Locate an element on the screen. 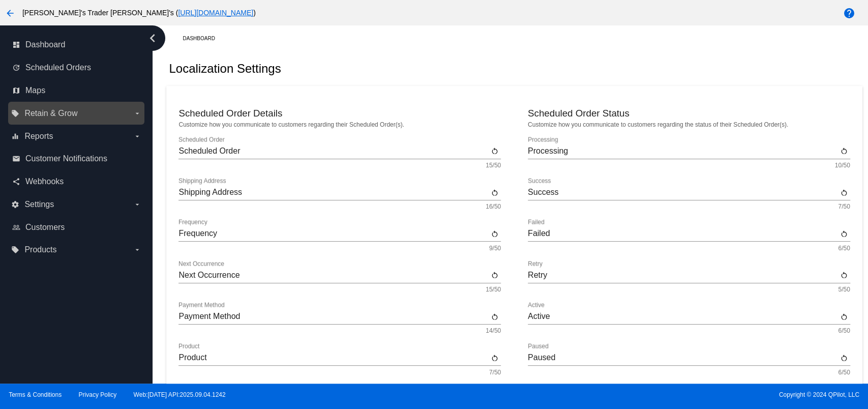  i: settings is located at coordinates (15, 204).